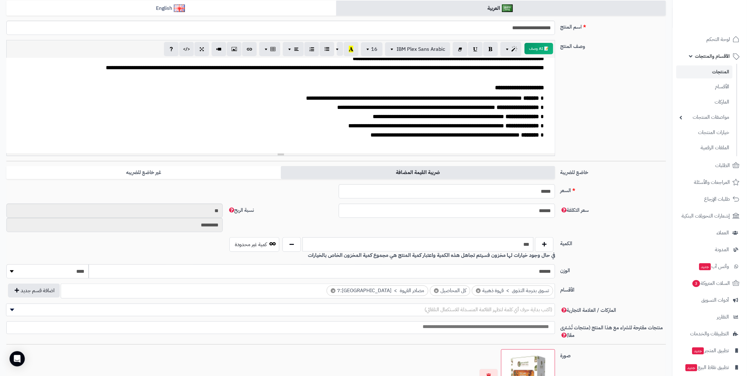 This screenshot has width=747, height=376. What do you see at coordinates (710, 351) in the screenshot?
I see `span: تطبيق المتجر` at bounding box center [710, 351].